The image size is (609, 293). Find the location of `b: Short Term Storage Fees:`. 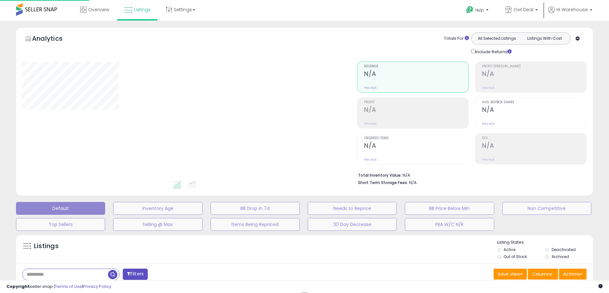

b: Short Term Storage Fees: is located at coordinates (383, 182).